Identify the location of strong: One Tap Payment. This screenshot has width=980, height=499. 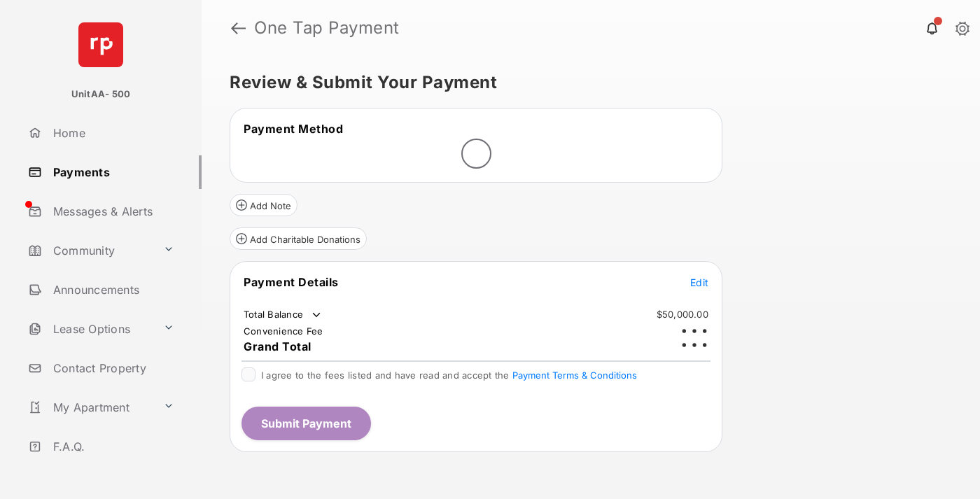
(327, 28).